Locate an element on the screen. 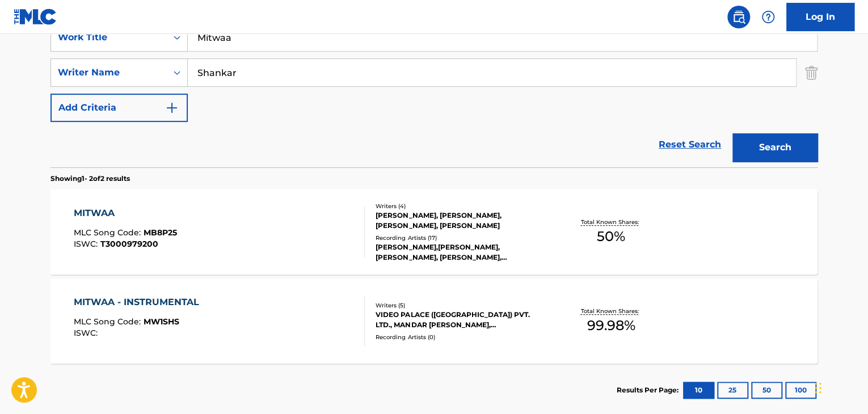 The height and width of the screenshot is (414, 868). a: Reset Search is located at coordinates (690, 145).